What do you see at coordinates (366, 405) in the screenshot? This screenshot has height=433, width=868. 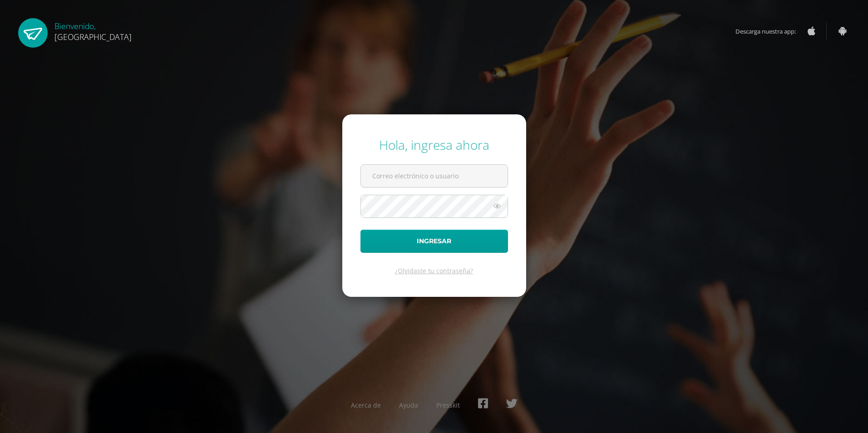 I see `a: Acerca de` at bounding box center [366, 405].